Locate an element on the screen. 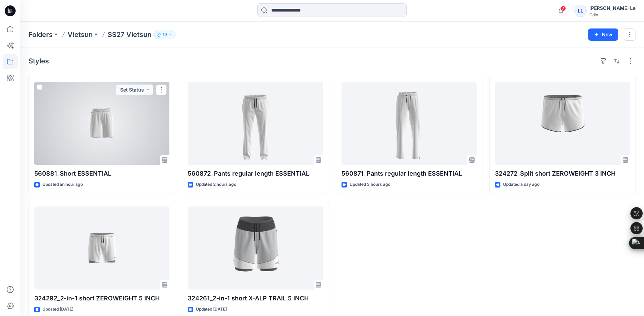 Image resolution: width=644 pixels, height=316 pixels. p: 560881_Short ESSENTIAL is located at coordinates (102, 173).